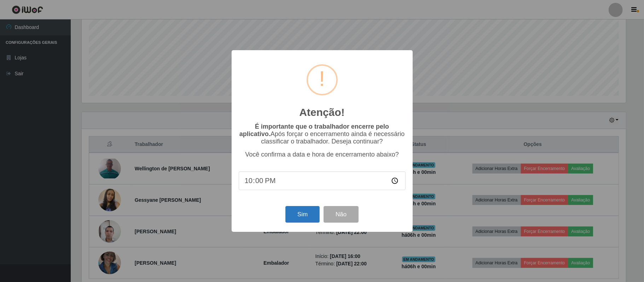 This screenshot has width=644, height=282. Describe the element at coordinates (314, 130) in the screenshot. I see `b: É importante que o trabalhador encerre pelo aplicativo.` at that location.